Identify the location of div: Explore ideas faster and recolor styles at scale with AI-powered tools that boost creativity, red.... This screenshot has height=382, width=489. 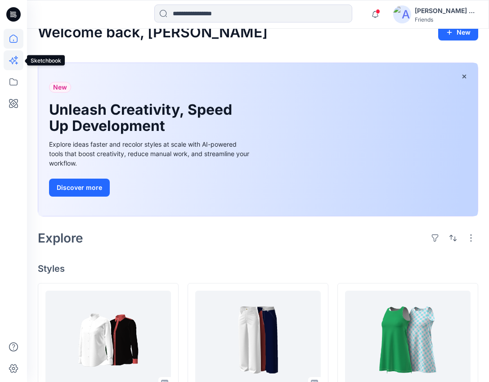
(150, 153).